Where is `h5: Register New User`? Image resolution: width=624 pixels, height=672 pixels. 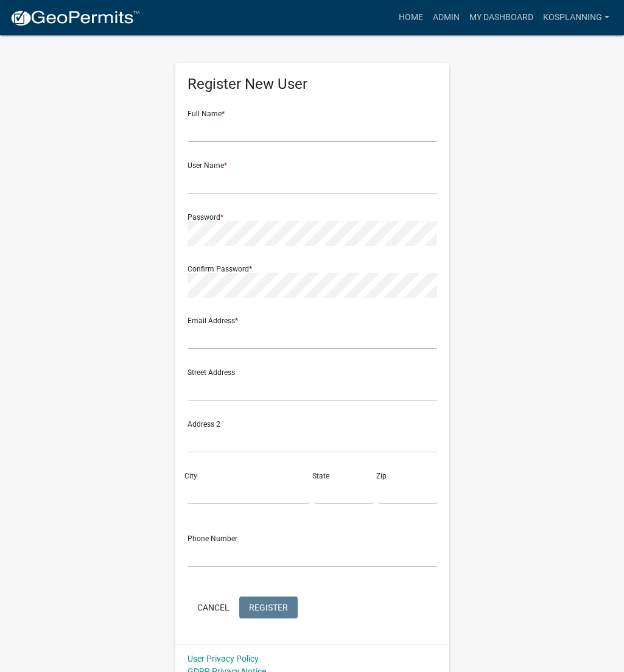 h5: Register New User is located at coordinates (312, 84).